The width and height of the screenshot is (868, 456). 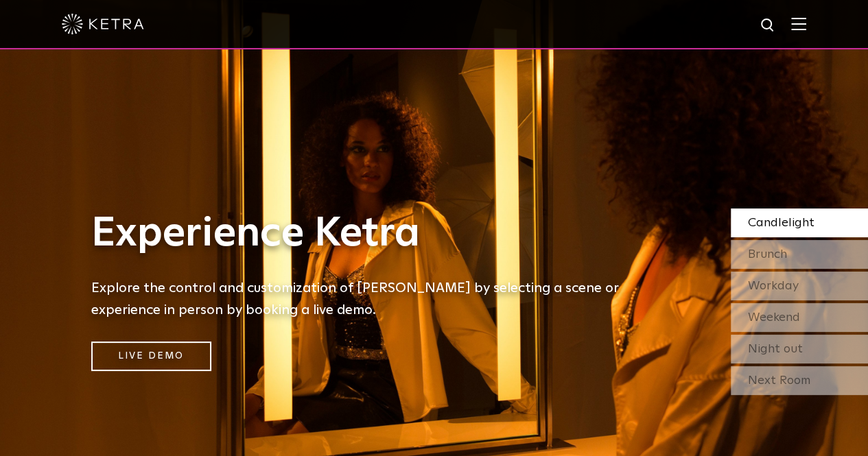 What do you see at coordinates (799, 380) in the screenshot?
I see `div: Next Room` at bounding box center [799, 380].